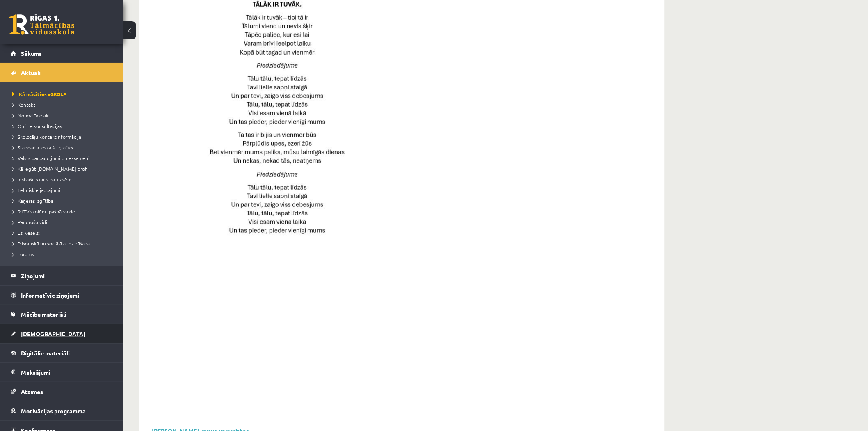  I want to click on a: Atzīmes, so click(62, 392).